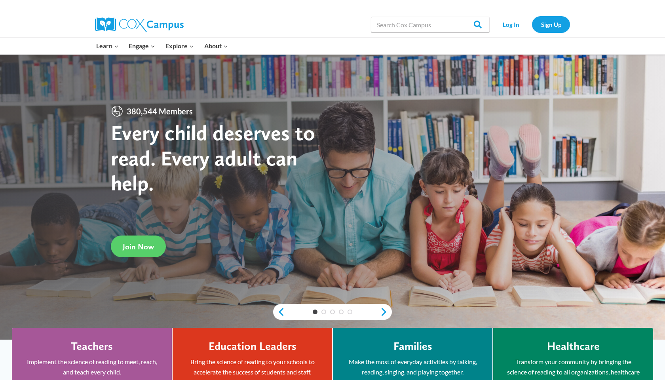 The width and height of the screenshot is (665, 380). I want to click on span: 380,544 Members, so click(159, 111).